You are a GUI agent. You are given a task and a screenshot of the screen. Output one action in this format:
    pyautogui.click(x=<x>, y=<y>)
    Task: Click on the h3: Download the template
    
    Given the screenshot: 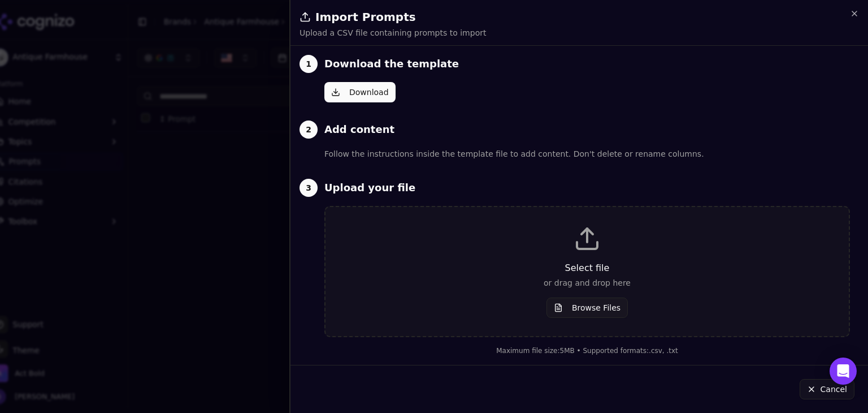 What is the action you would take?
    pyautogui.click(x=392, y=64)
    